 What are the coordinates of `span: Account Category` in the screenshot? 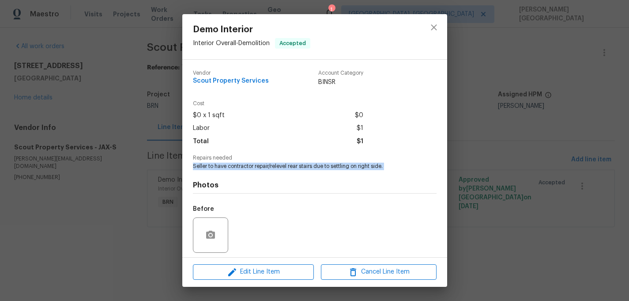 It's located at (341, 73).